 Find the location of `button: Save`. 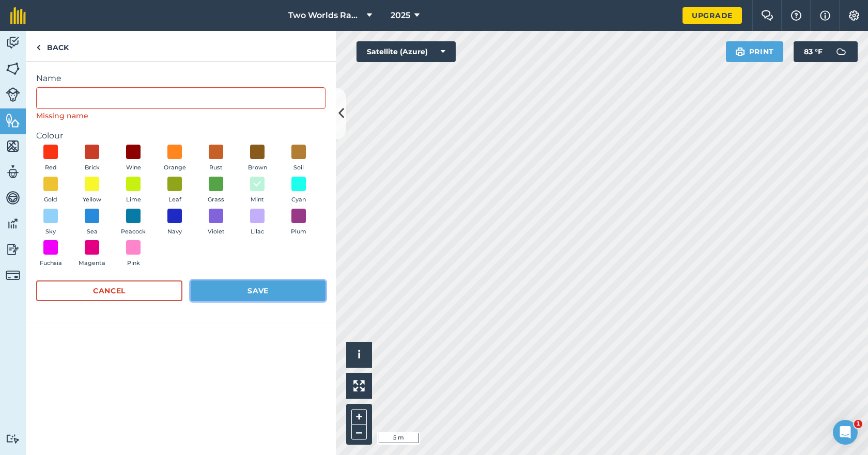

button: Save is located at coordinates (258, 291).